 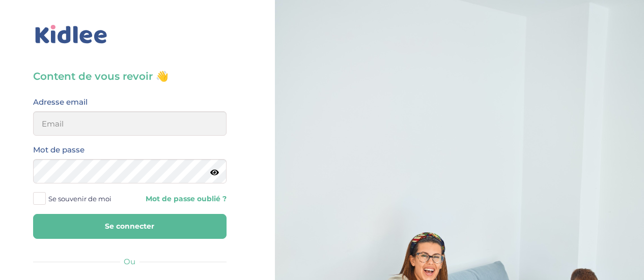 I want to click on h3: Content de vous revoir 👋, so click(x=130, y=76).